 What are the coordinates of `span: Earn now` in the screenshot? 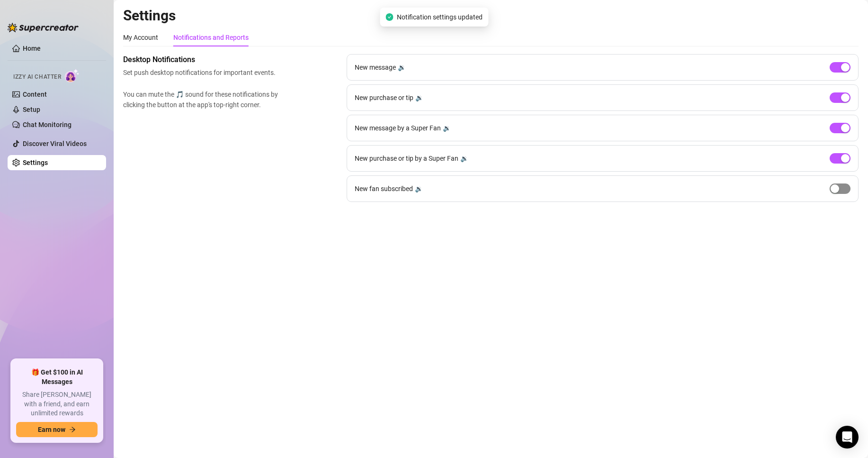 It's located at (52, 429).